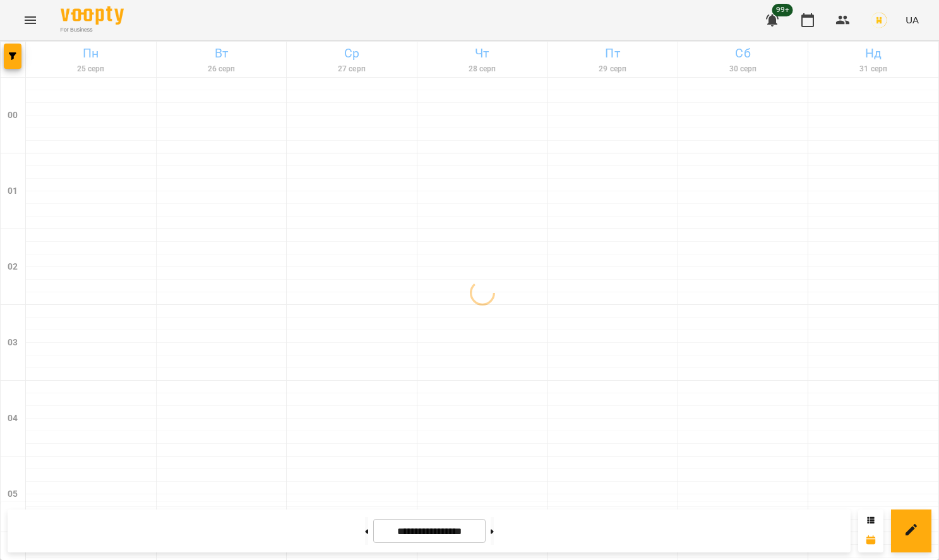 This screenshot has height=560, width=939. Describe the element at coordinates (12, 419) in the screenshot. I see `h6: 04` at that location.